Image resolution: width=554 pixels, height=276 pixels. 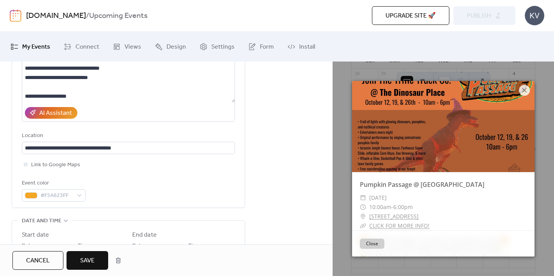 What do you see at coordinates (127, 46) in the screenshot?
I see `a: Views` at bounding box center [127, 46].